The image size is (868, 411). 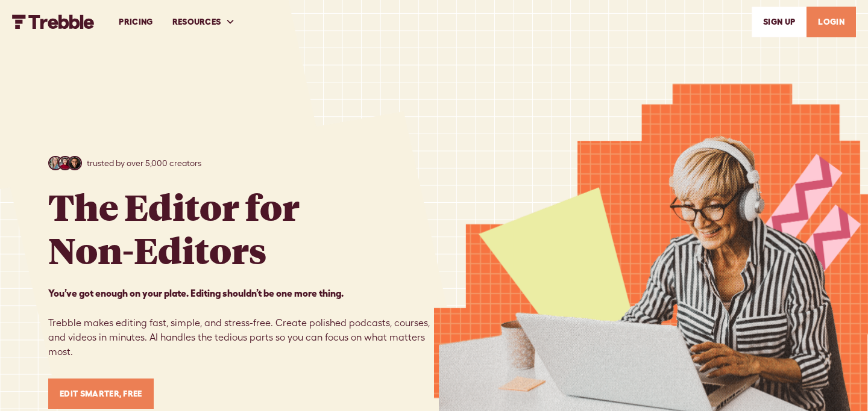 I want to click on a: SIGn UP, so click(x=779, y=21).